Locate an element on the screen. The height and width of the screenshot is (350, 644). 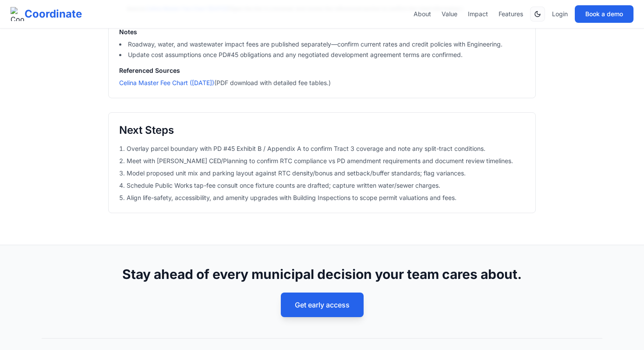
h4: Notes is located at coordinates (322, 32).